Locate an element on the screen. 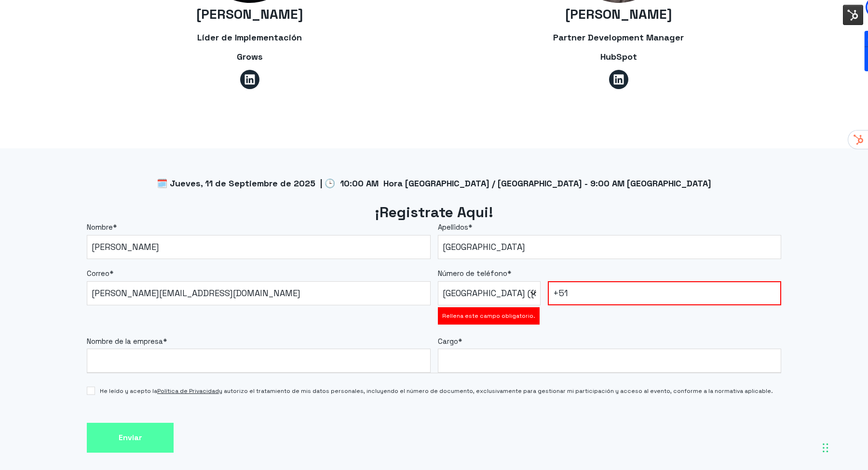 This screenshot has width=868, height=470. span: Número de teléfono is located at coordinates (472, 273).